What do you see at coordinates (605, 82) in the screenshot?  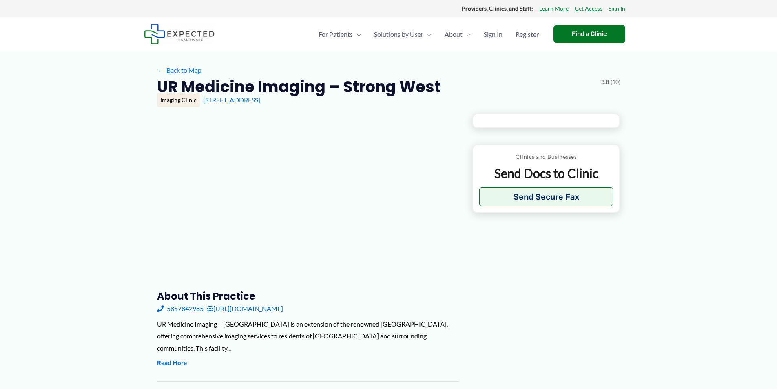 I see `span: 3.8` at bounding box center [605, 82].